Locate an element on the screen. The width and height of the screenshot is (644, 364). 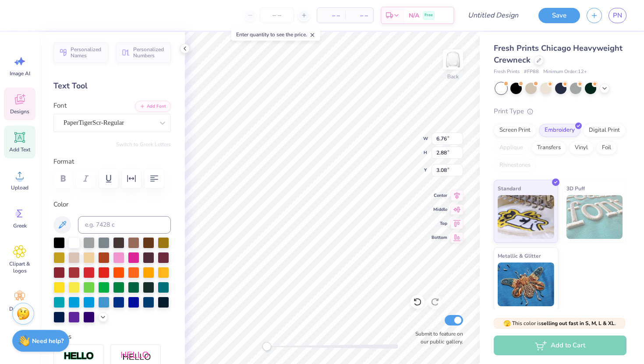
div: Text Tool is located at coordinates (112, 86).